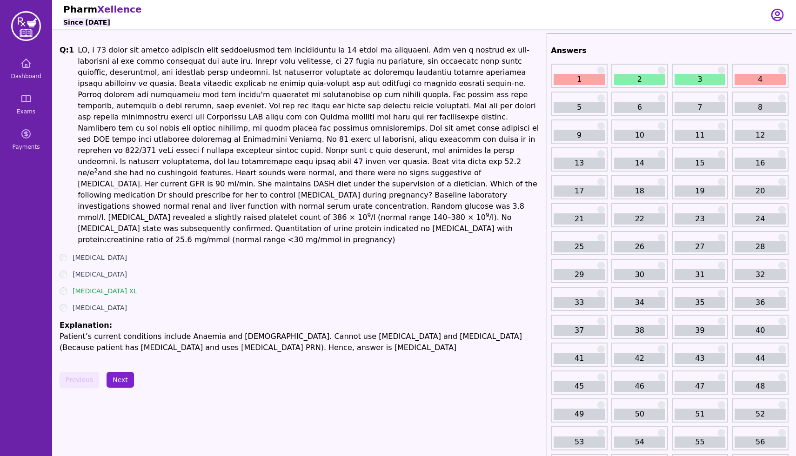 This screenshot has width=796, height=456. What do you see at coordinates (760, 219) in the screenshot?
I see `a: 24` at bounding box center [760, 219].